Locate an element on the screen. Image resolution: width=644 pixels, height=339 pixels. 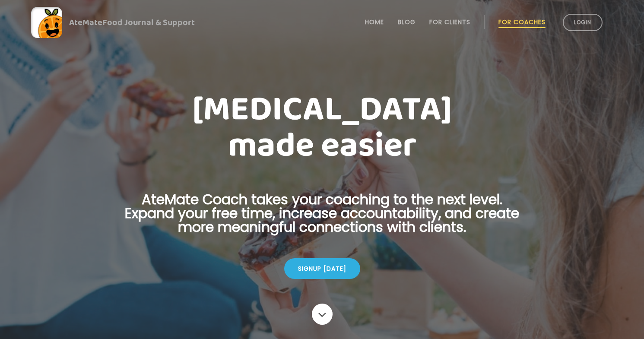
a: For Coaches is located at coordinates (521, 22).